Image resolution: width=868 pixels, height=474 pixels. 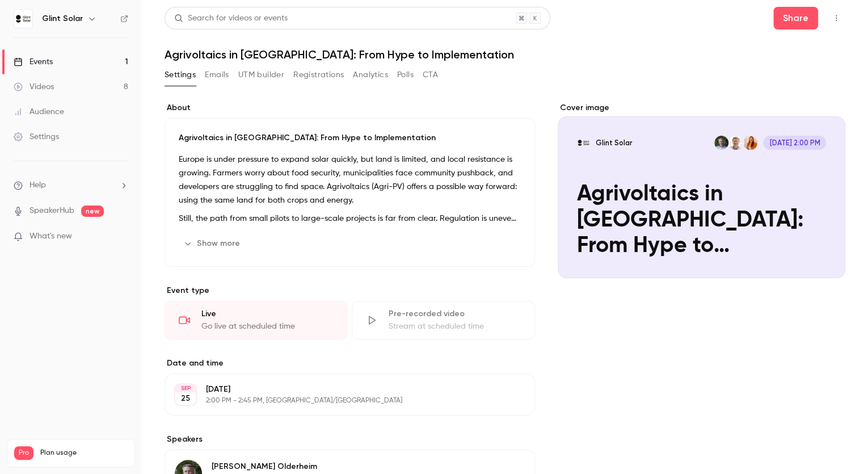 What do you see at coordinates (231, 18) in the screenshot?
I see `div: Search for videos or events` at bounding box center [231, 18].